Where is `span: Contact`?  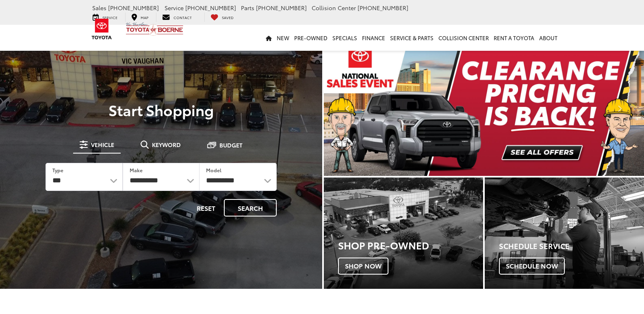 span: Contact is located at coordinates (182, 17).